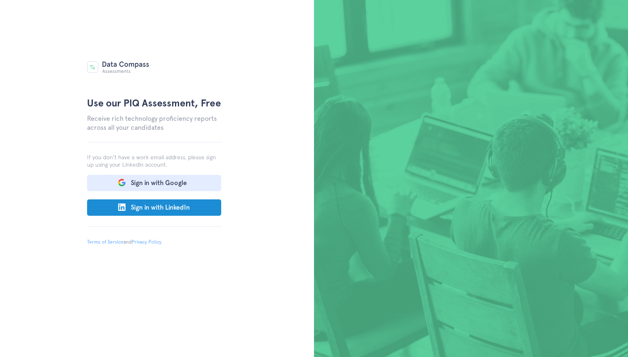 The width and height of the screenshot is (628, 357). What do you see at coordinates (105, 242) in the screenshot?
I see `a: Terms of Service` at bounding box center [105, 242].